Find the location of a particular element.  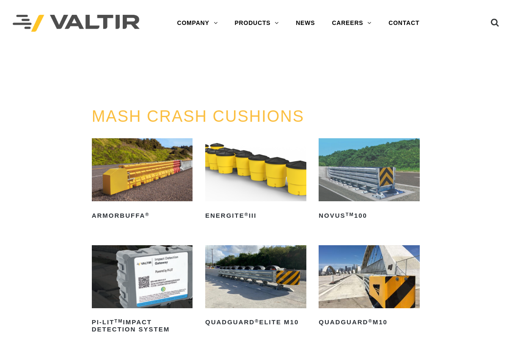

h2: QuadGuard M10 is located at coordinates (369, 323).